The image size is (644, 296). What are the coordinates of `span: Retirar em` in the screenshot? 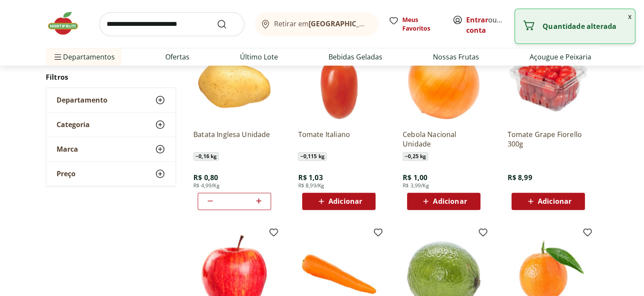 It's located at (322, 24).